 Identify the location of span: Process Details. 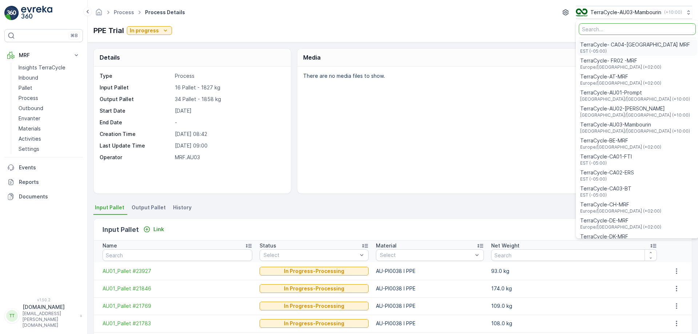
(165, 12).